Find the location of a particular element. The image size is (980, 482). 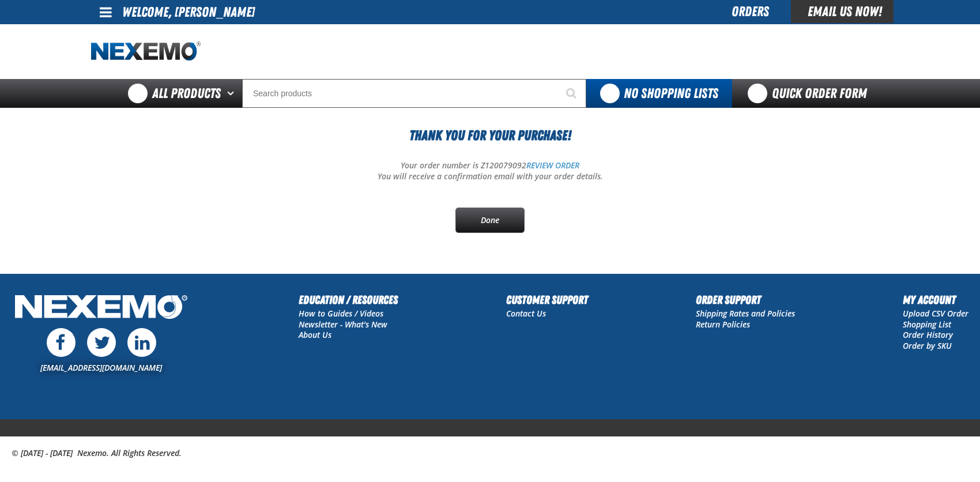

a: Quick Order Form is located at coordinates (810, 94).